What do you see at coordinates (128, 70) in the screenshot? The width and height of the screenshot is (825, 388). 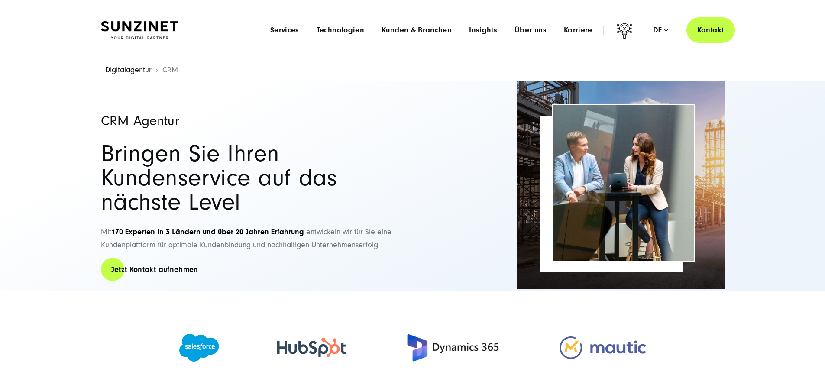 I see `a: Digitalagentur` at bounding box center [128, 70].